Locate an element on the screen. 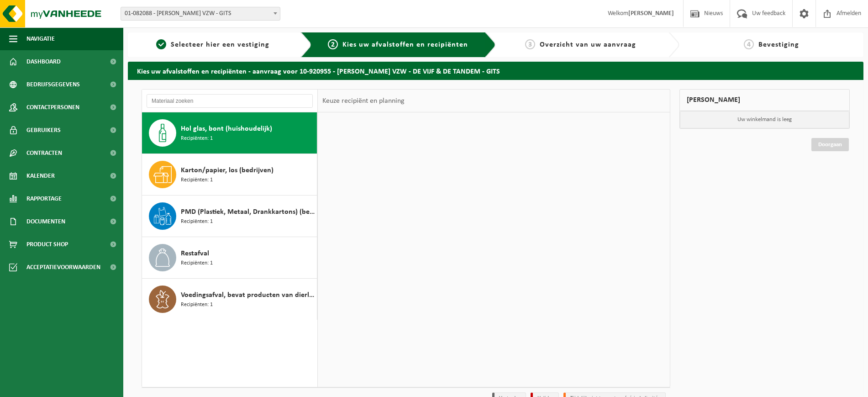 The height and width of the screenshot is (397, 868). span: Bedrijfsgegevens is located at coordinates (53, 85).